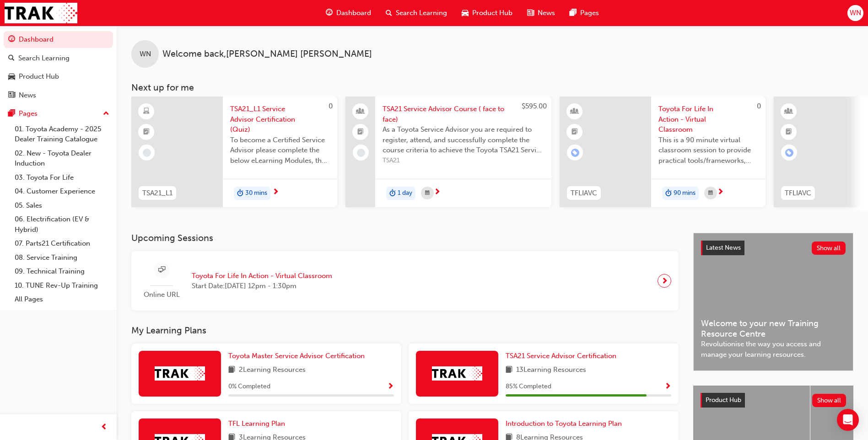  Describe the element at coordinates (421, 13) in the screenshot. I see `span: Search Learning` at that location.